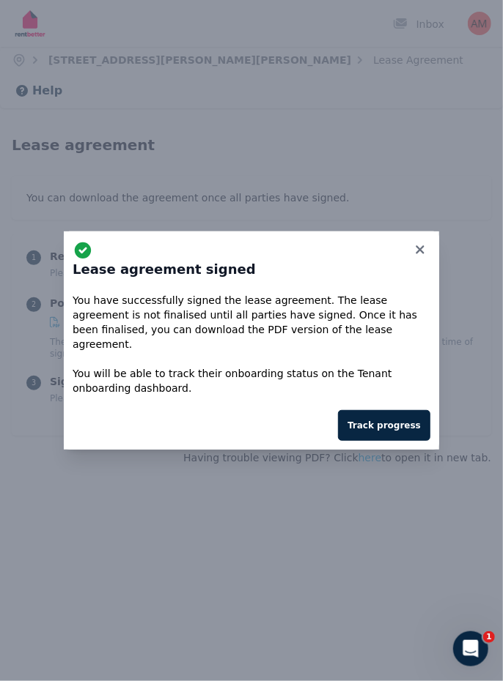 The image size is (503, 681). Describe the element at coordinates (251, 381) in the screenshot. I see `p: You will be able to track their onboarding status on the Tenant onboarding dashboard.` at that location.